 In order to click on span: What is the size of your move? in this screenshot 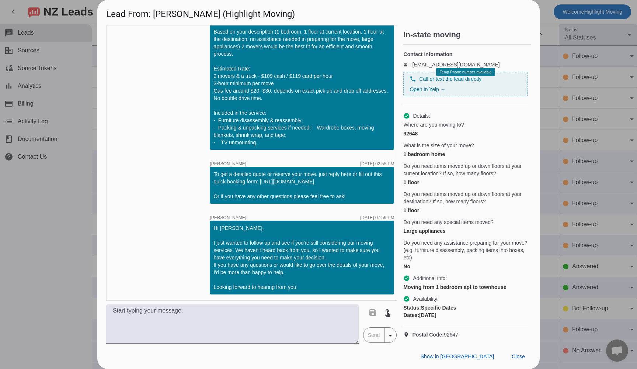, I will do `click(439, 145)`.